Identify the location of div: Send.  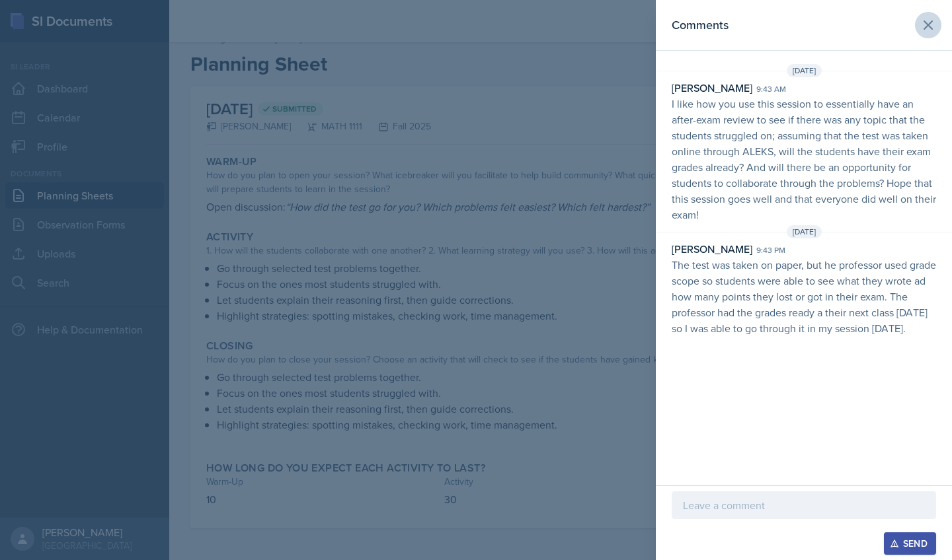
(909, 543).